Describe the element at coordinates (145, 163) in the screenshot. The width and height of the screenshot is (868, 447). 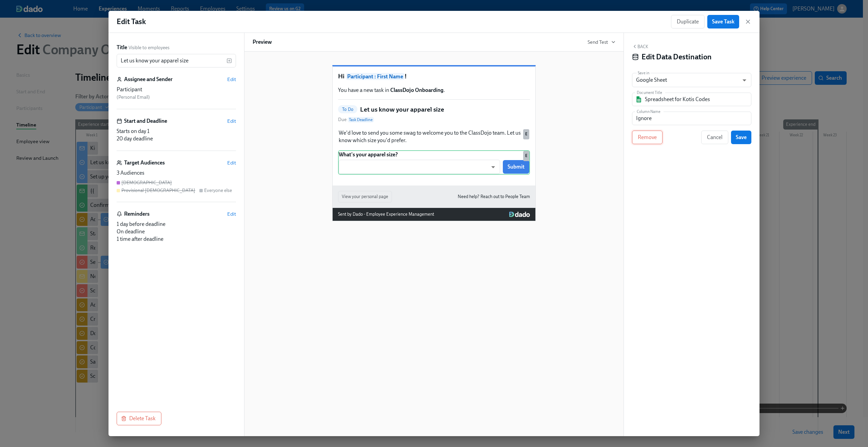
I see `h6: Target Audiences` at that location.